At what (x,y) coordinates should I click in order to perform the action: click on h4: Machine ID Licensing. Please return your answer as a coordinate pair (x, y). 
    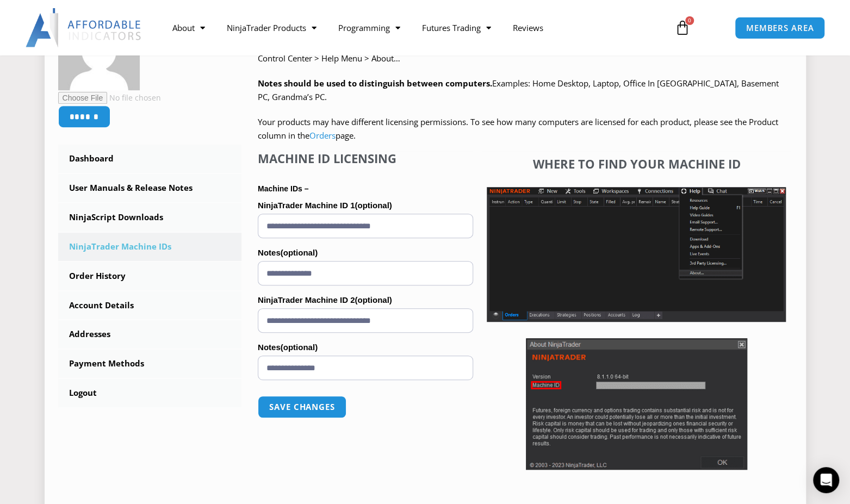
    Looking at the image, I should click on (366, 158).